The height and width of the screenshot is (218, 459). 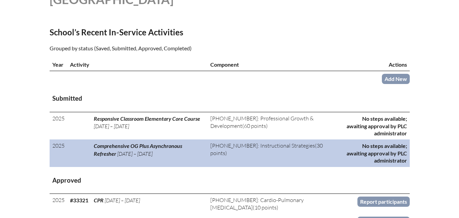 What do you see at coordinates (275, 65) in the screenshot?
I see `th: Component` at bounding box center [275, 65].